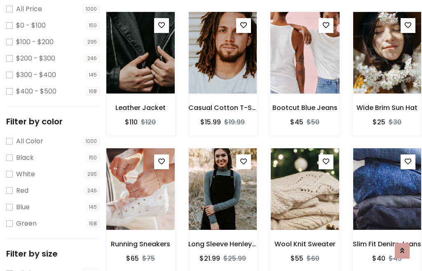 The width and height of the screenshot is (422, 271). Describe the element at coordinates (305, 107) in the screenshot. I see `h6: Bootcut Blue Jeans` at that location.